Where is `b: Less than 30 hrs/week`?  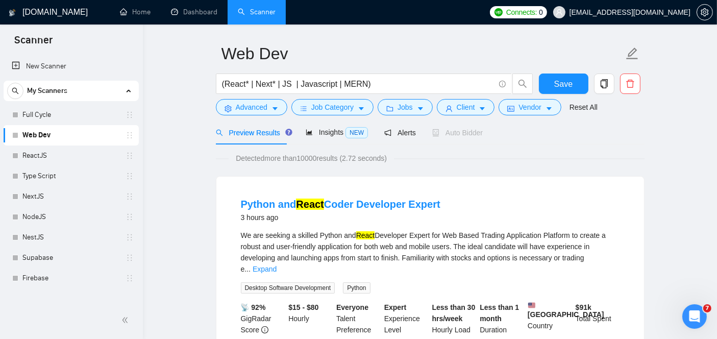 b: Less than 30 hrs/week is located at coordinates (454, 313).